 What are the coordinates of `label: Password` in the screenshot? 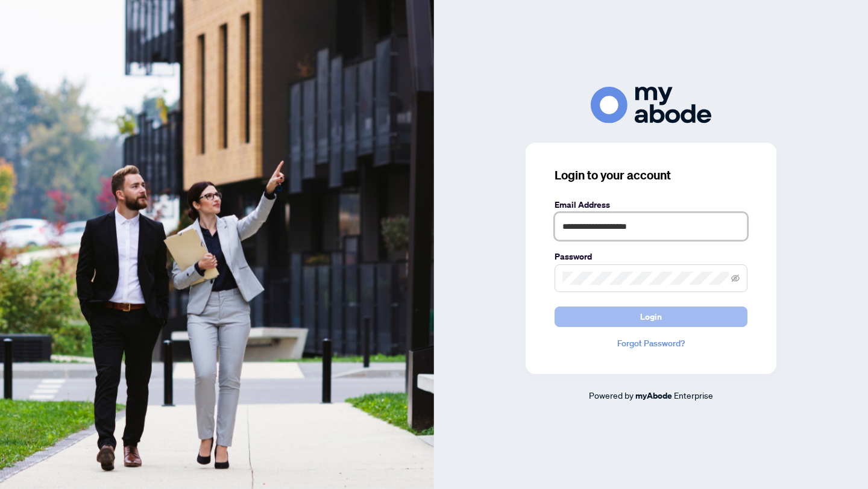 It's located at (651, 256).